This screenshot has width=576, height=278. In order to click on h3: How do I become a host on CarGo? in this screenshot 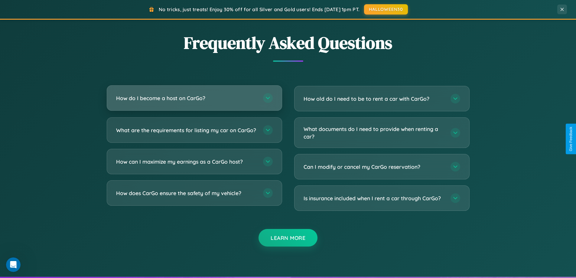, I will do `click(187, 98)`.